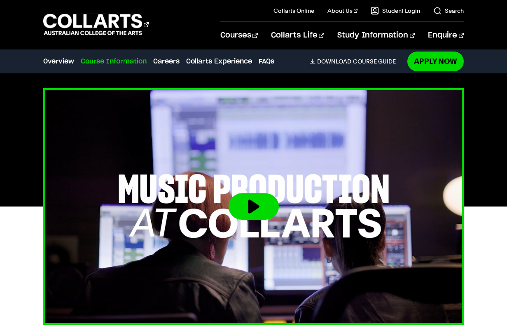  Describe the element at coordinates (446, 35) in the screenshot. I see `a: Enquire` at that location.